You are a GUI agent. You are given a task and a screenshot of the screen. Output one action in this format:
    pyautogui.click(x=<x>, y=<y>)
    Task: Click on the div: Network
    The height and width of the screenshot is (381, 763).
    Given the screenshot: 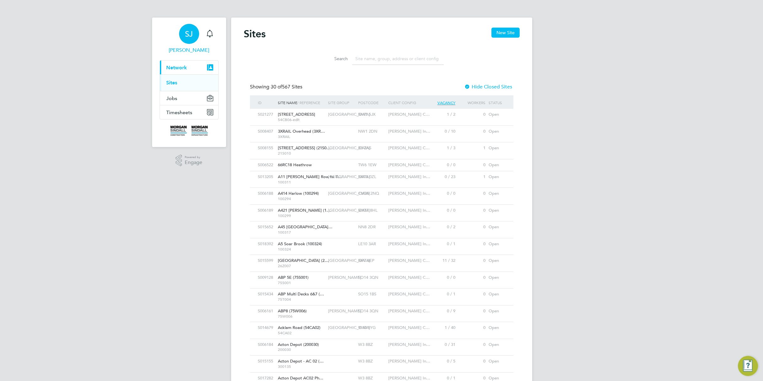 What is the action you would take?
    pyautogui.click(x=189, y=82)
    